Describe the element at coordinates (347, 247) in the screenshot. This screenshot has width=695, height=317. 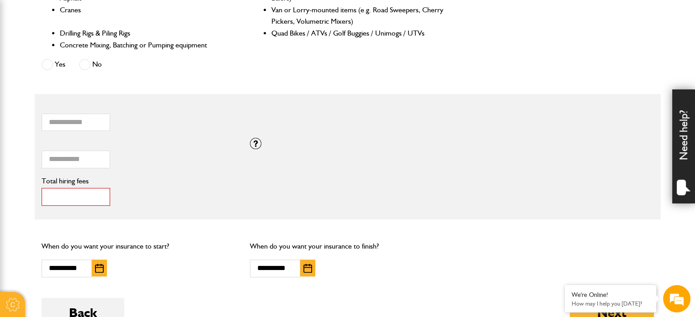
I see `p: When do you want your insurance to finish?` at that location.